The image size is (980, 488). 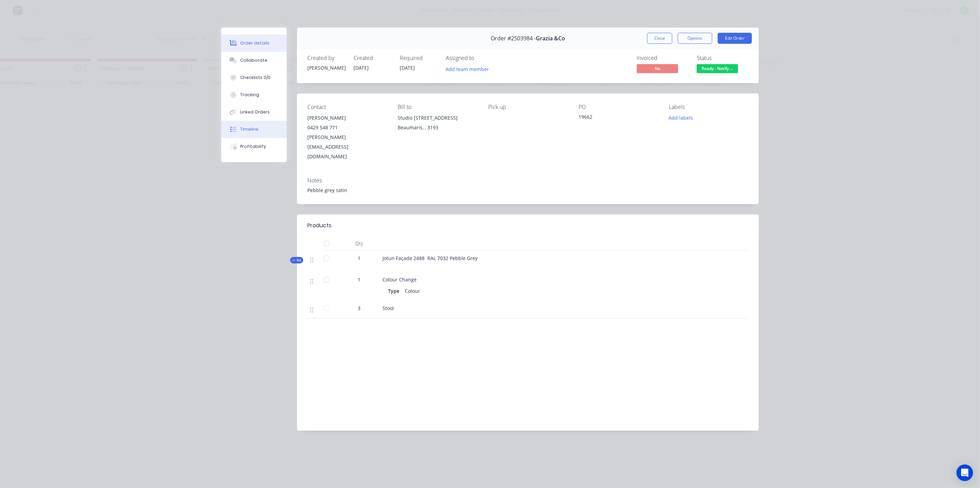 What do you see at coordinates (249, 129) in the screenshot?
I see `div: Timeline` at bounding box center [249, 129].